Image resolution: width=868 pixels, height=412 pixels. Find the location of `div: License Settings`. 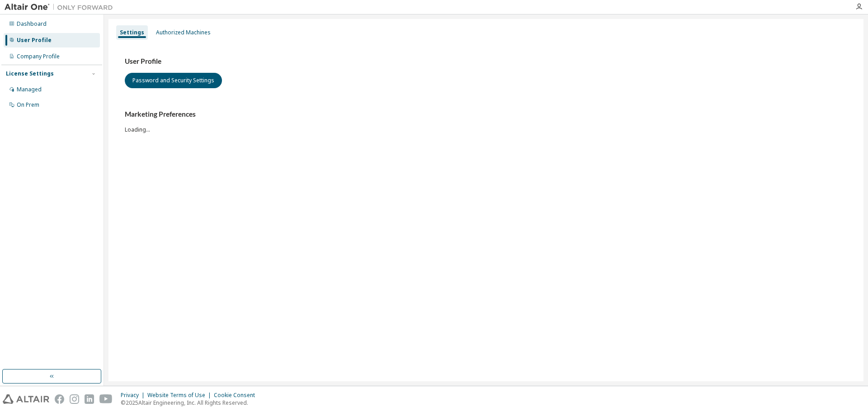

div: License Settings is located at coordinates (30, 73).